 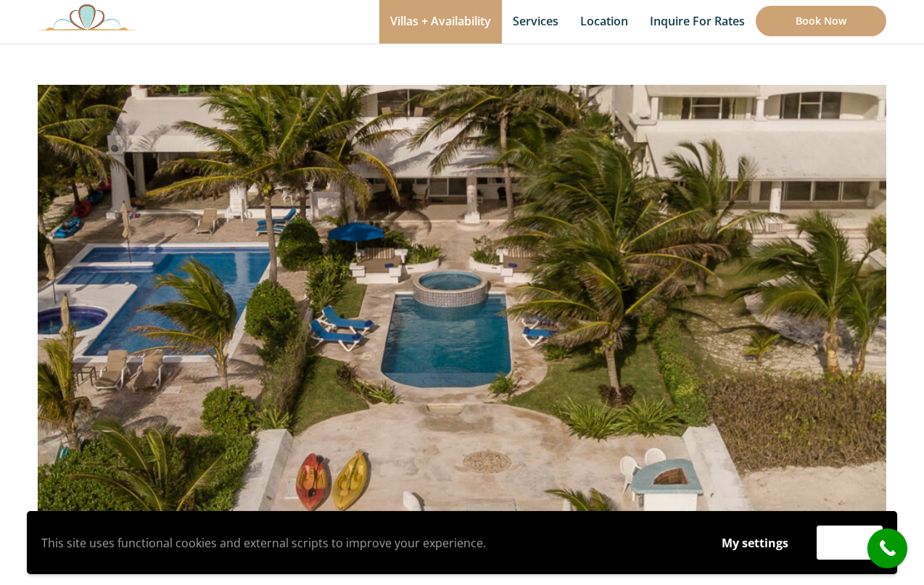 I want to click on button: Accept, so click(x=849, y=542).